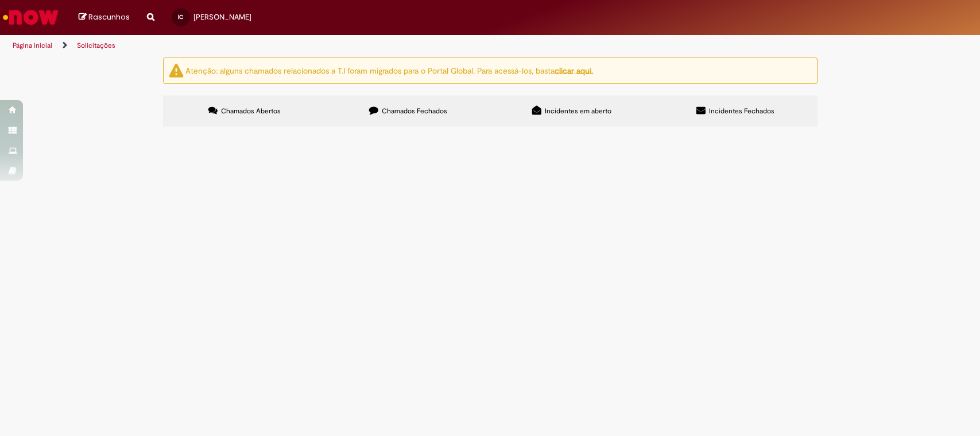  Describe the element at coordinates (181, 16) in the screenshot. I see `span: IC` at that location.